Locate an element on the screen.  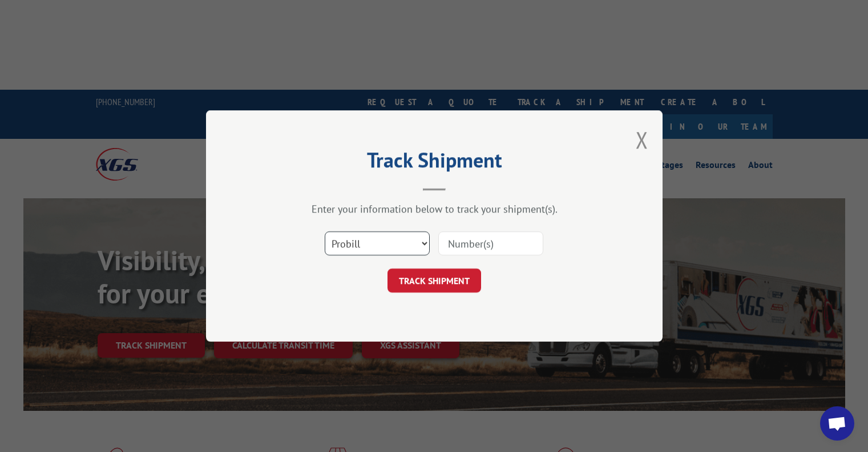
div: Enter your information below to track your shipment(s). is located at coordinates (434, 209).